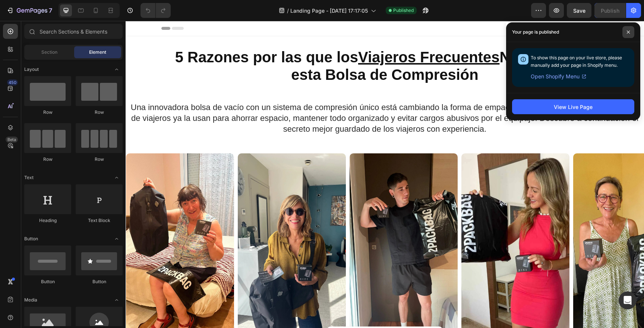  I want to click on span: Section, so click(49, 52).